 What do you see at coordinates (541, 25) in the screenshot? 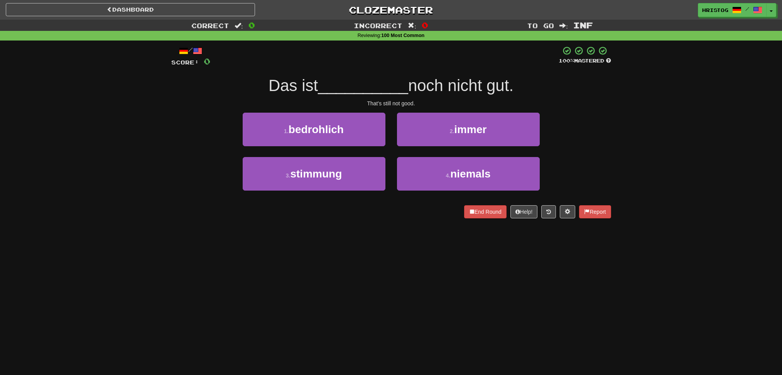
I see `span: To go` at bounding box center [541, 25].